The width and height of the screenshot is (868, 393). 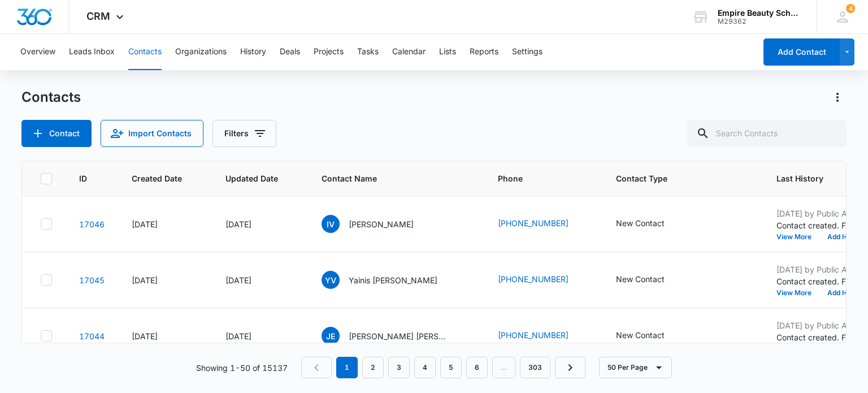 What do you see at coordinates (543, 224) in the screenshot?
I see `div: Phone - +1 (603) 991-0265 - Select to Edit Field` at bounding box center [543, 224].